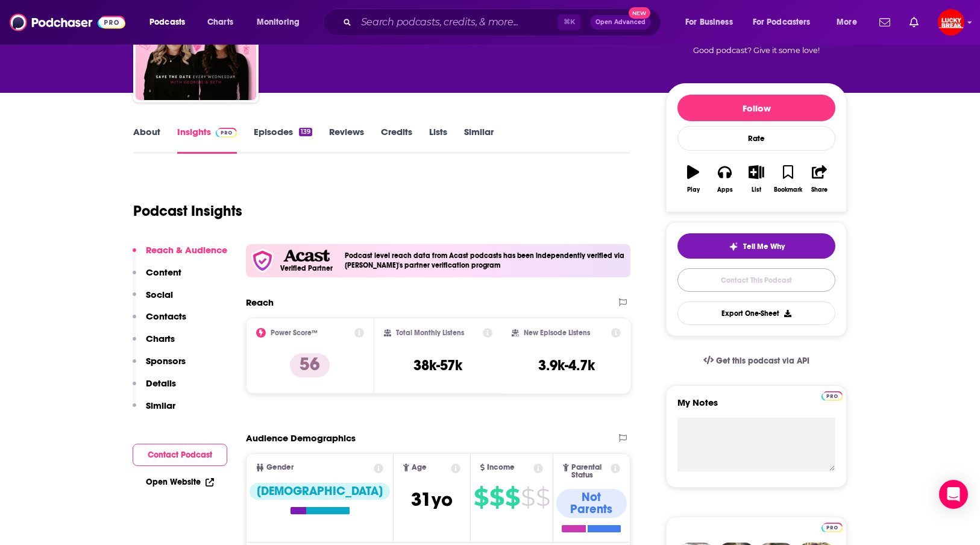 The height and width of the screenshot is (545, 980). What do you see at coordinates (782, 22) in the screenshot?
I see `span: For Podcasters` at bounding box center [782, 22].